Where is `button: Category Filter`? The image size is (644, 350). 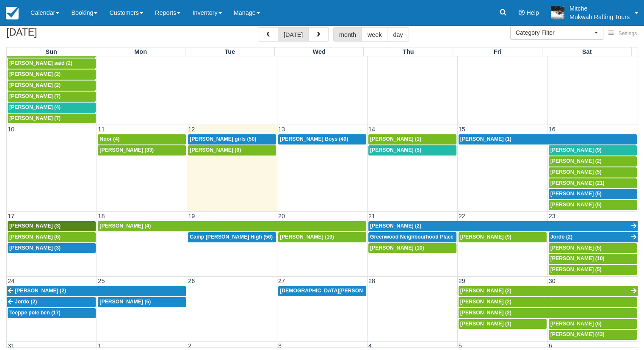 button: Category Filter is located at coordinates (557, 33).